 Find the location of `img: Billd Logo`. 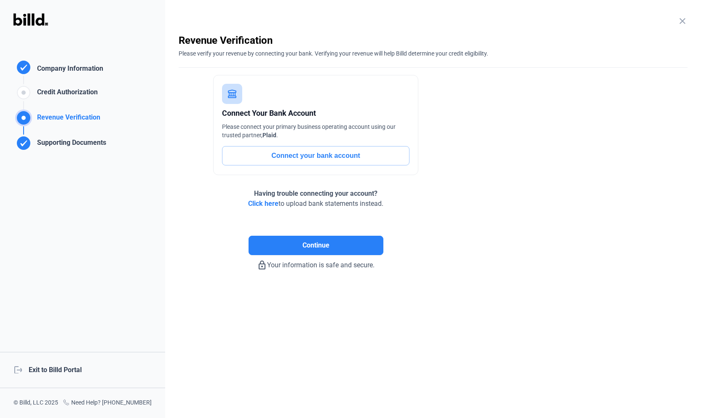

img: Billd Logo is located at coordinates (31, 19).